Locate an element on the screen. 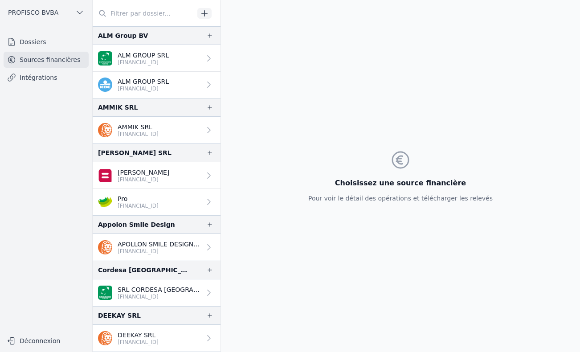 Image resolution: width=580 pixels, height=352 pixels. input: Filtrer par dossier... is located at coordinates (143, 13).